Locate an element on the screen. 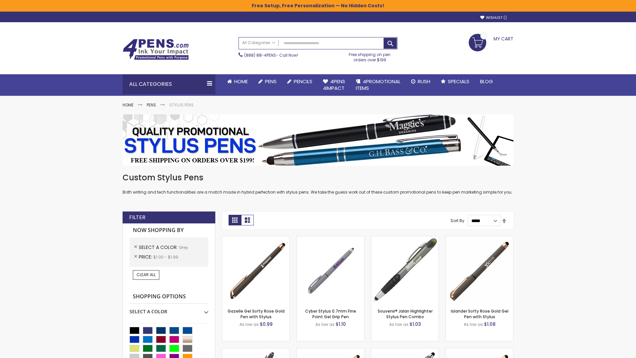 The height and width of the screenshot is (358, 636). span: Price is located at coordinates (146, 257).